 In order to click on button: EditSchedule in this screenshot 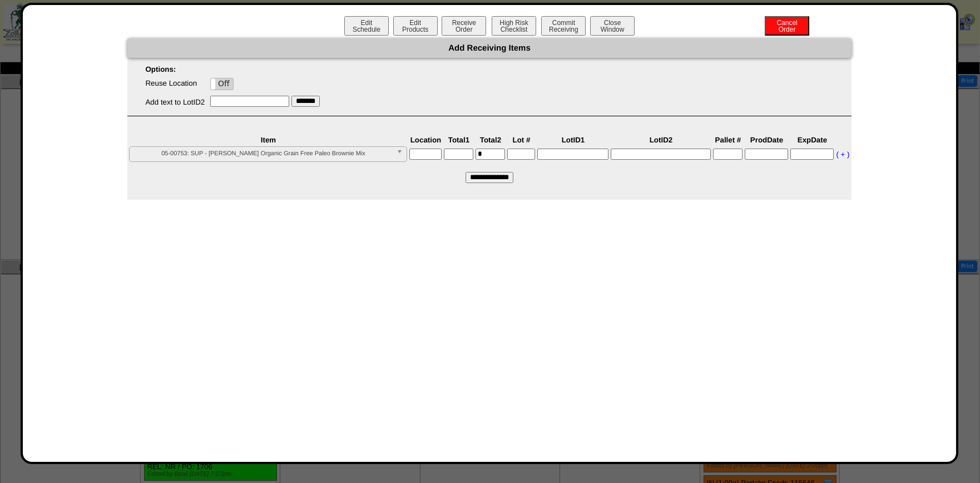, I will do `click(366, 26)`.